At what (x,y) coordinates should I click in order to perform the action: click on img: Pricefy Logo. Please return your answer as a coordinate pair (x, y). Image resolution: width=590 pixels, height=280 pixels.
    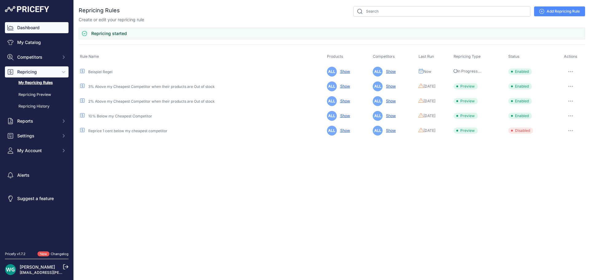
    Looking at the image, I should click on (27, 9).